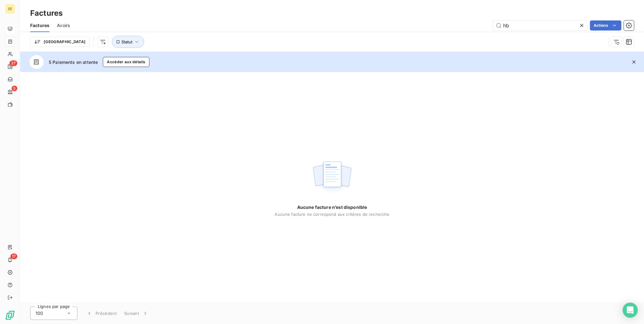 The height and width of the screenshot is (324, 644). I want to click on button: Suivant, so click(136, 313).